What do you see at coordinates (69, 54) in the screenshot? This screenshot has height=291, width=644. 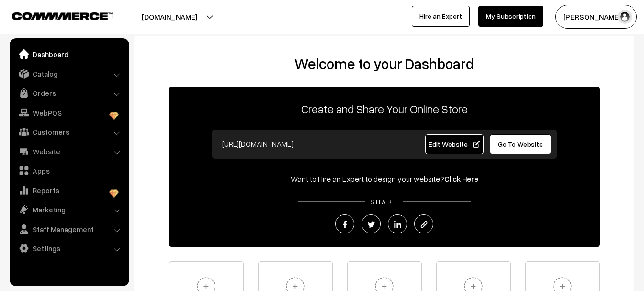 I see `a: Dashboard` at bounding box center [69, 54].